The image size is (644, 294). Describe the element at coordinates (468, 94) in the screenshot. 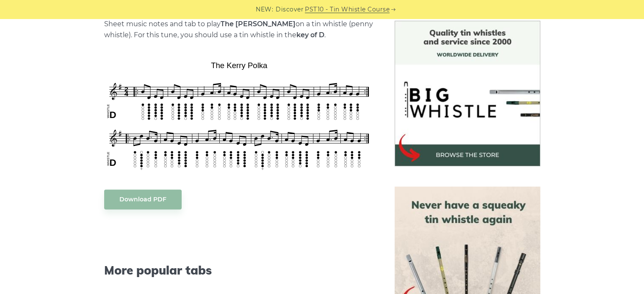

I see `img: BigWhistle Tin Whistle Store` at that location.